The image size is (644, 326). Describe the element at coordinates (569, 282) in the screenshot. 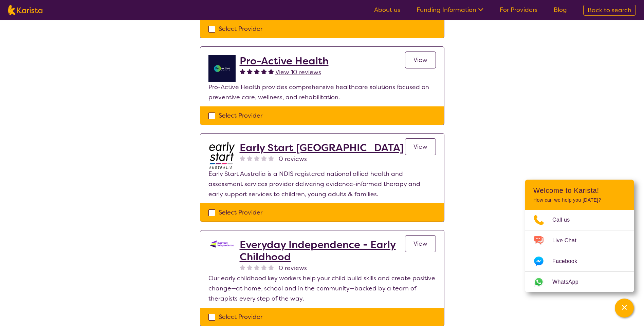

I see `span: WhatsApp` at that location.